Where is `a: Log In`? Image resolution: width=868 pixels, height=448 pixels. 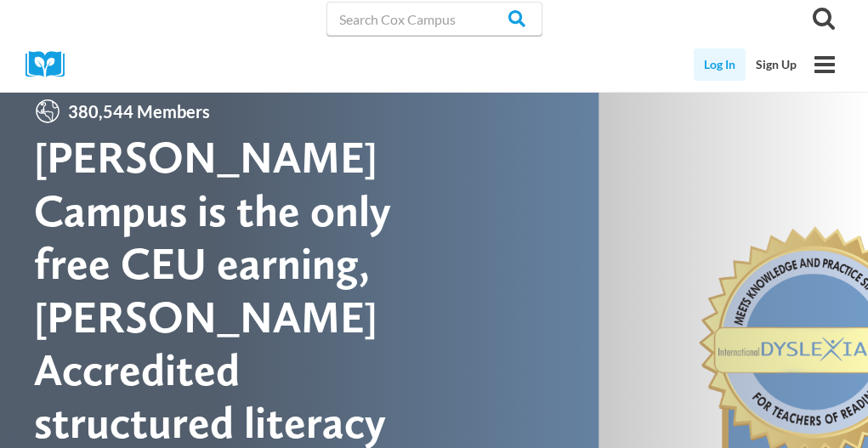 a: Log In is located at coordinates (719, 64).